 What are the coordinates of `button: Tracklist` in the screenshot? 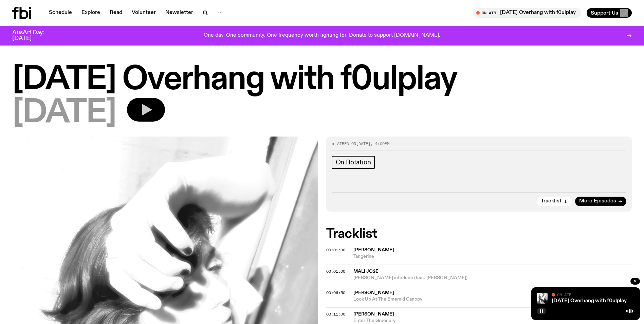 It's located at (554, 201).